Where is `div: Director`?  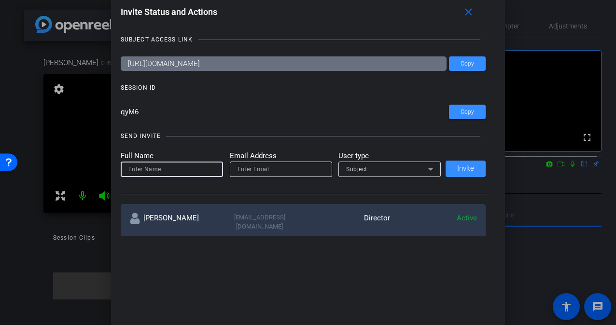
div: Director is located at coordinates (346, 222).